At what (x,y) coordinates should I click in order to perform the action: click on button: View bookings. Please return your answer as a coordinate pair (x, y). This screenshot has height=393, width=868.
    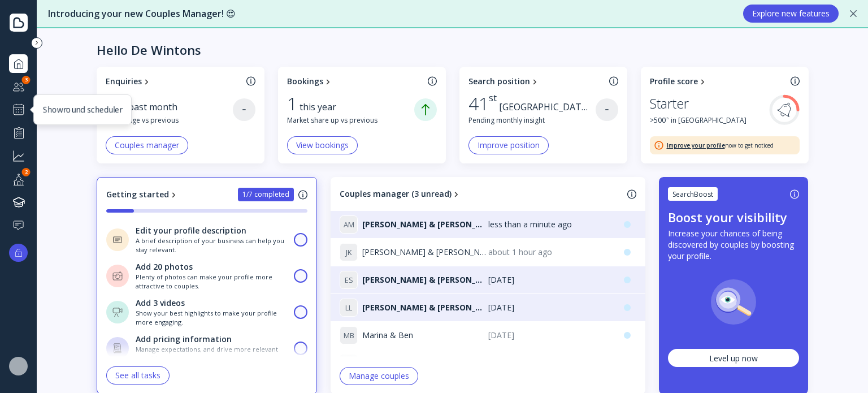
    Looking at the image, I should click on (322, 145).